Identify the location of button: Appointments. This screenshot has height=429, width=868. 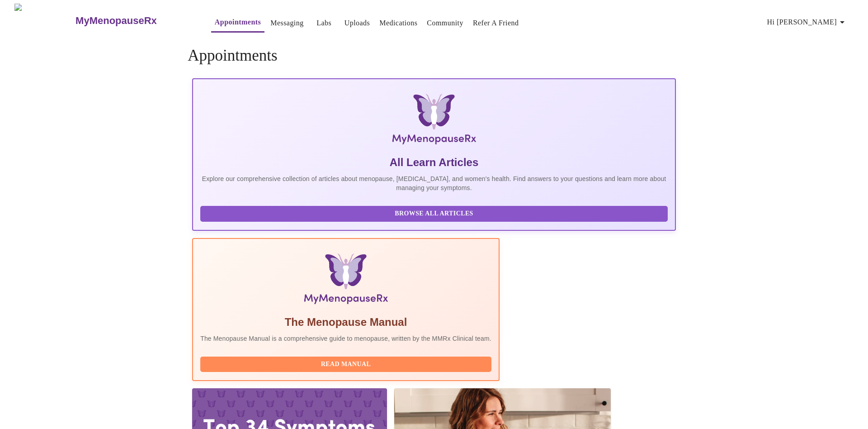
(238, 23).